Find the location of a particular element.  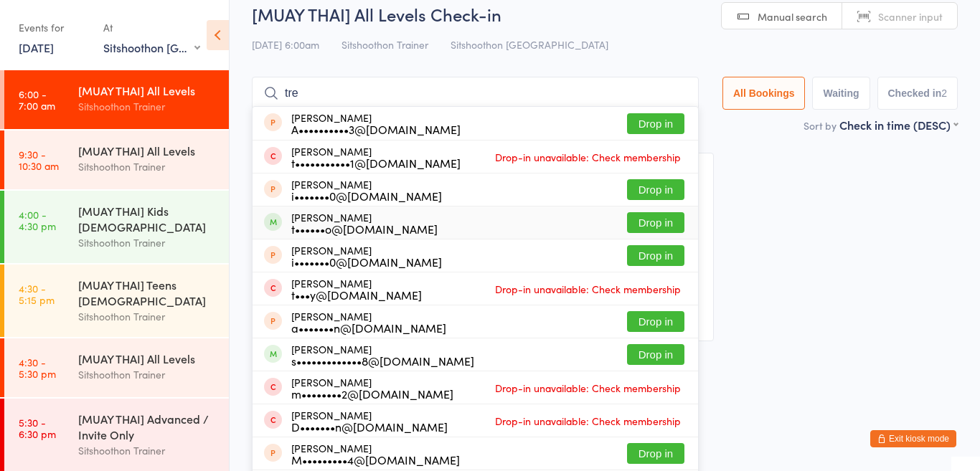

div: 2 is located at coordinates (944, 93).